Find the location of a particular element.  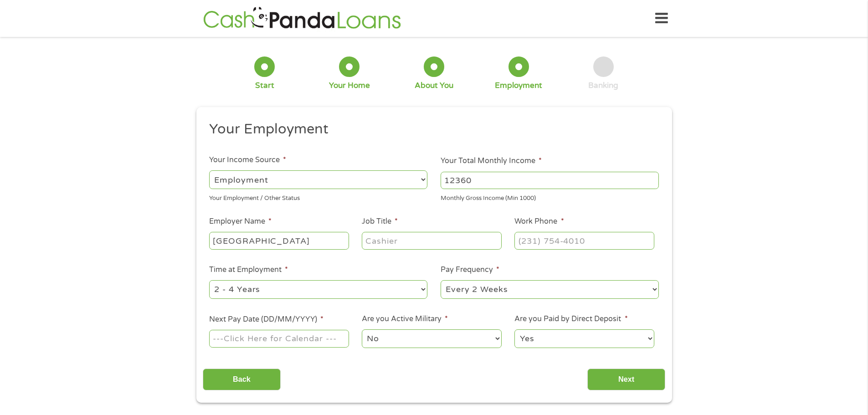

div: Your Home is located at coordinates (349, 85).